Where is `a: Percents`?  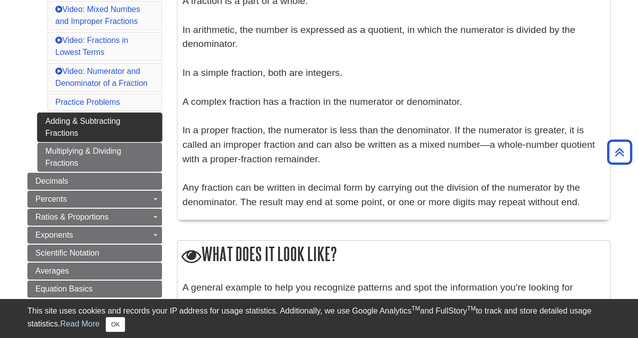
a: Percents is located at coordinates (95, 199).